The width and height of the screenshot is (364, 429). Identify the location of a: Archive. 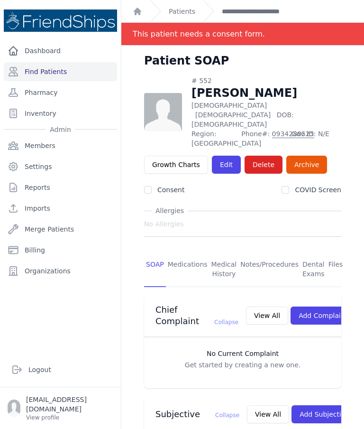
(307, 165).